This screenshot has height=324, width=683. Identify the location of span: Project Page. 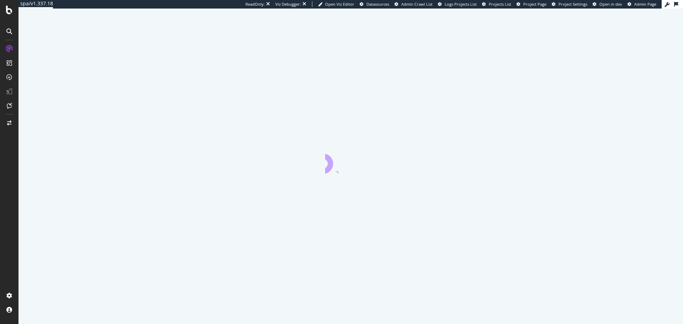
(535, 4).